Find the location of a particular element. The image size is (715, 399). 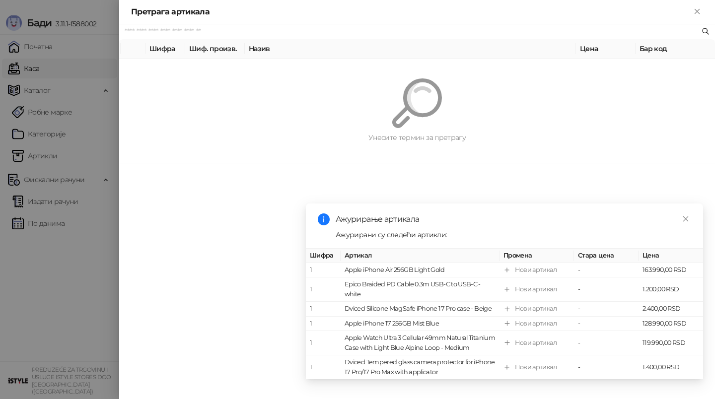

td: 1.200,00 RSD is located at coordinates (671, 290).